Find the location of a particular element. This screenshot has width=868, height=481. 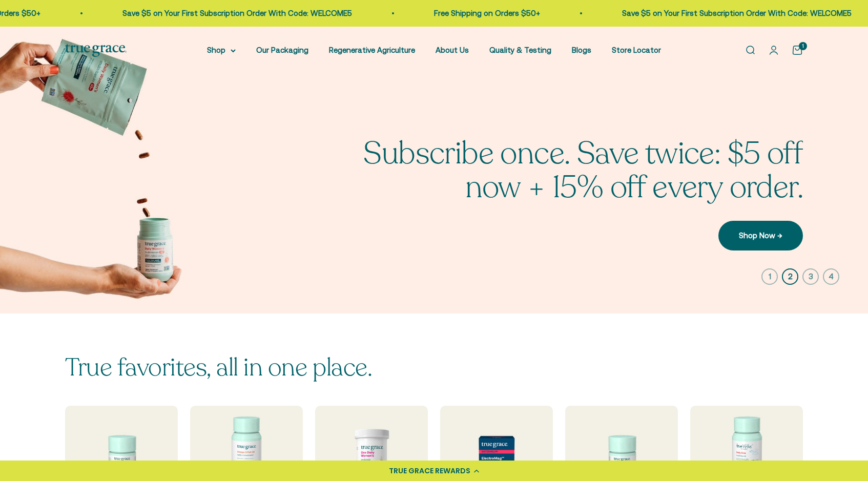

split-lines: Subscribe once. Save twice: $5 off now + 15% off every order. is located at coordinates (583, 171).